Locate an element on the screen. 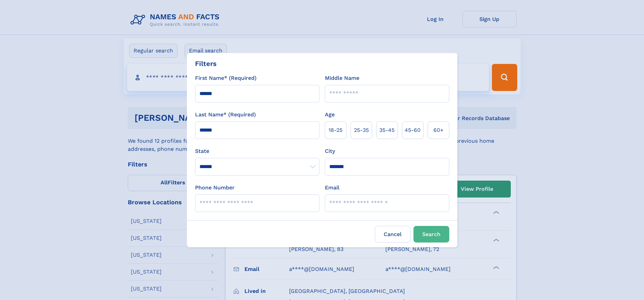  button: Search is located at coordinates (432, 234).